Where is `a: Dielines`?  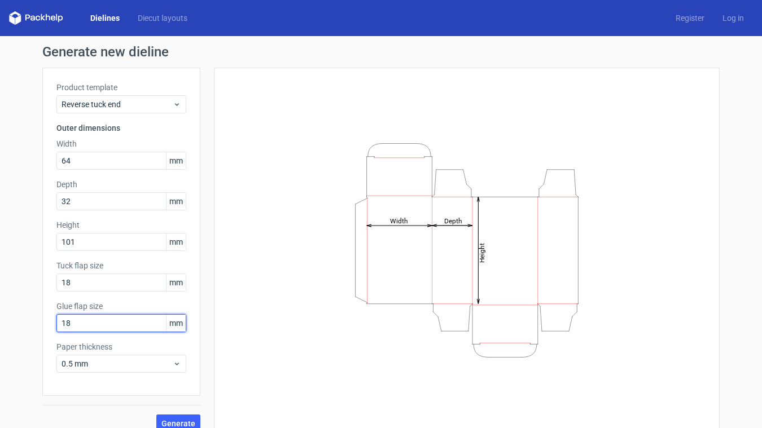 a: Dielines is located at coordinates (105, 18).